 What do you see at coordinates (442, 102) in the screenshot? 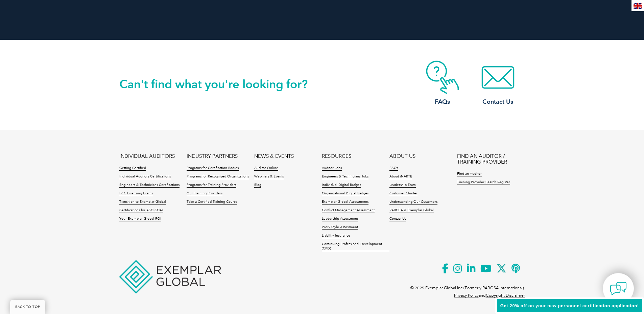
I see `h3: FAQs` at bounding box center [442, 102].